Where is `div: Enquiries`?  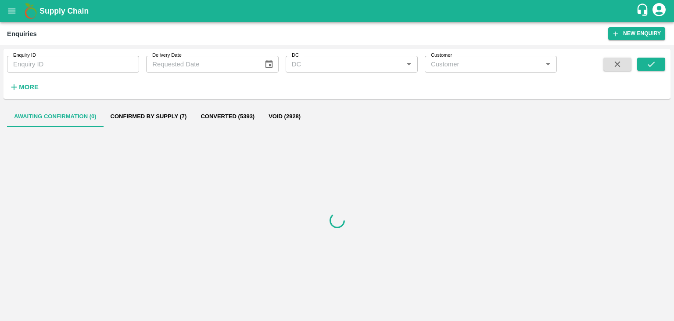 div: Enquiries is located at coordinates (22, 34).